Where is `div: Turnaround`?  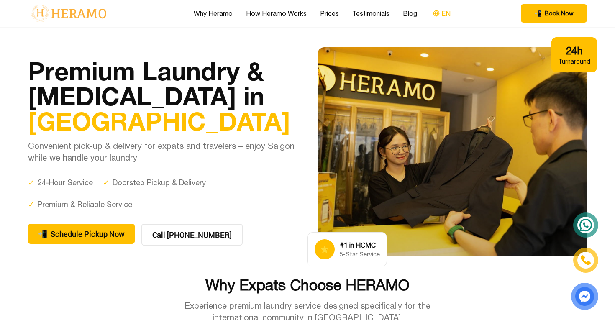
div: Turnaround is located at coordinates (574, 62).